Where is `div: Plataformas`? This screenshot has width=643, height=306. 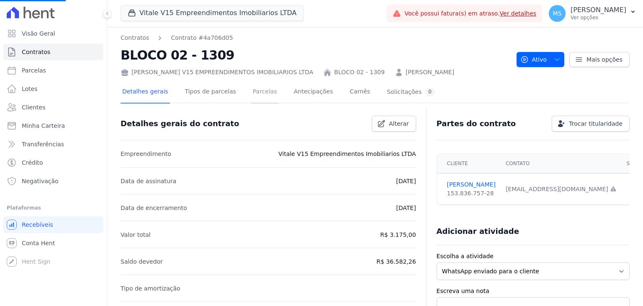 div: Plataformas is located at coordinates (53, 208).